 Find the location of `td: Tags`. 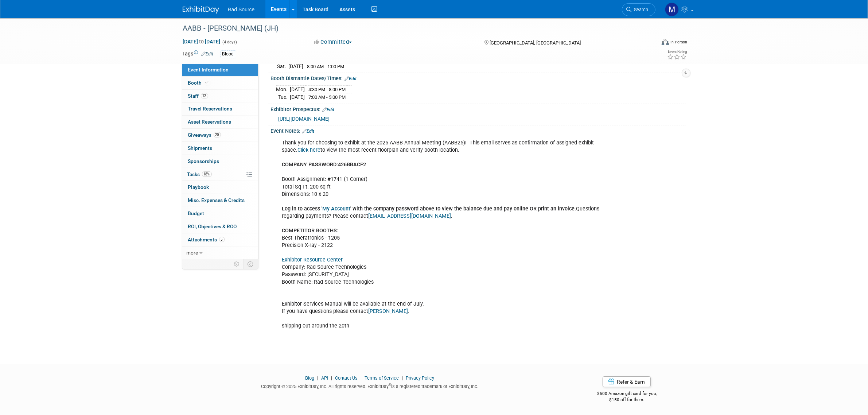

td: Tags is located at coordinates (198, 54).